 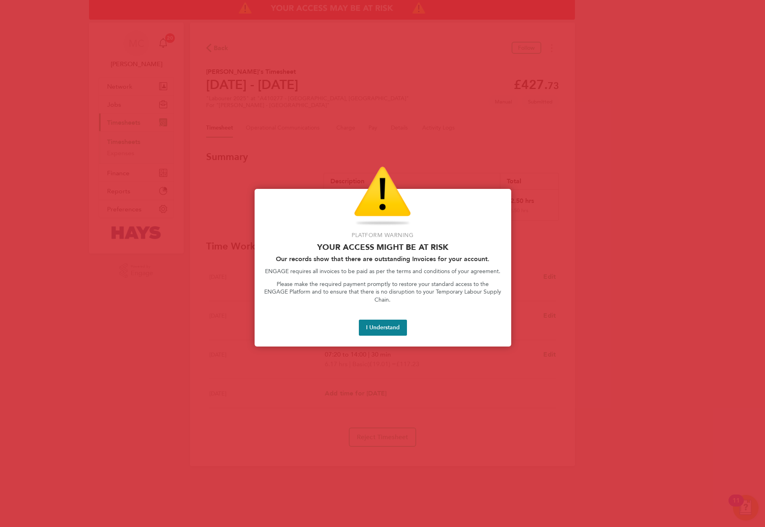 What do you see at coordinates (383, 247) in the screenshot?
I see `p: Your access might be at risk` at bounding box center [383, 247].